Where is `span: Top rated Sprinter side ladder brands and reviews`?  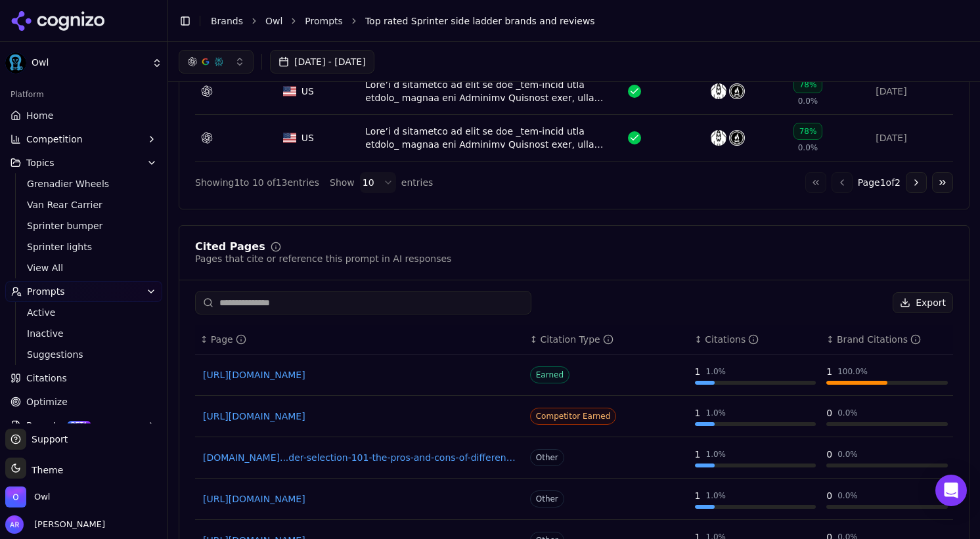 span: Top rated Sprinter side ladder brands and reviews is located at coordinates (480, 21).